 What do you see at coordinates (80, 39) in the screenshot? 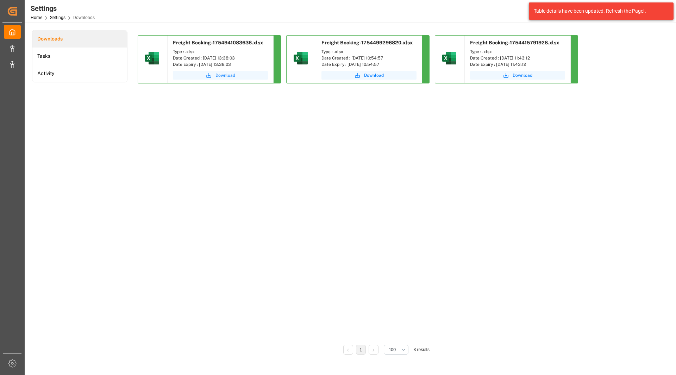
I see `li: Downloads` at bounding box center [80, 39].